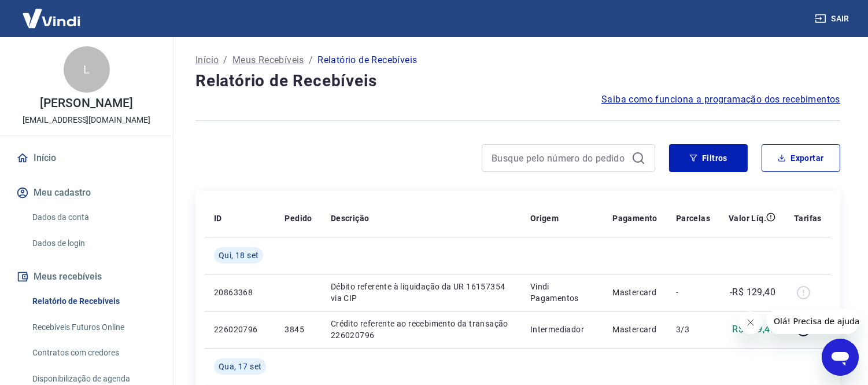 This screenshot has width=868, height=385. I want to click on p: 3845, so click(298, 329).